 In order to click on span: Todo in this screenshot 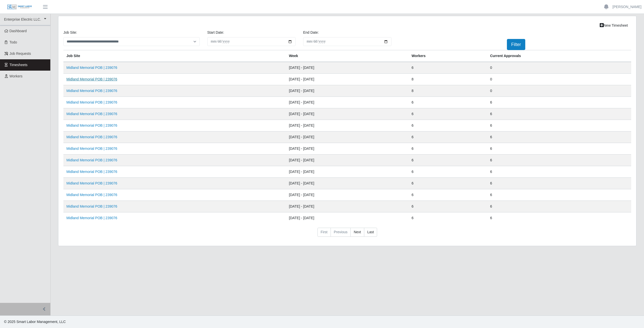, I will do `click(13, 42)`.